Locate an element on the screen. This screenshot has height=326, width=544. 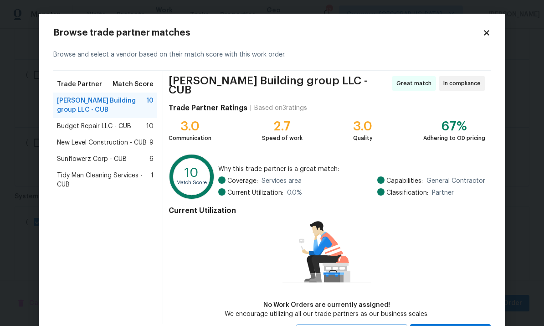
span: Partner is located at coordinates (443, 193).